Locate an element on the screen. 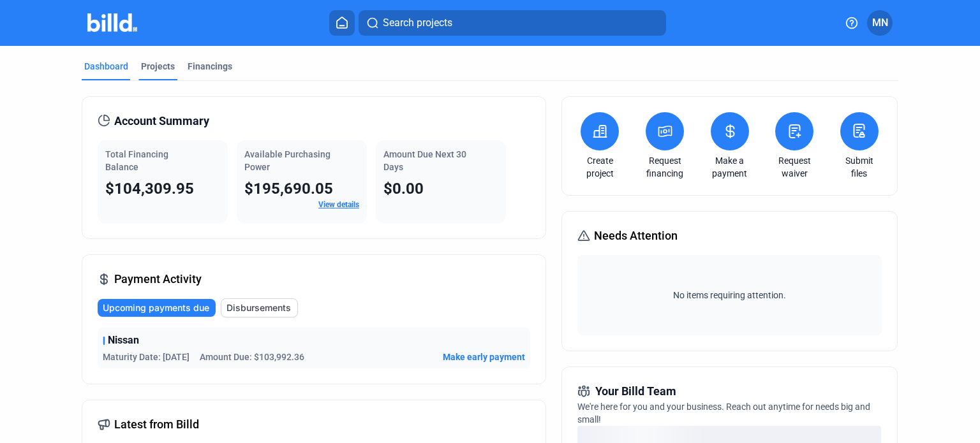 This screenshot has width=980, height=443. span: Amount Due: $103,992.36 is located at coordinates (252, 358).